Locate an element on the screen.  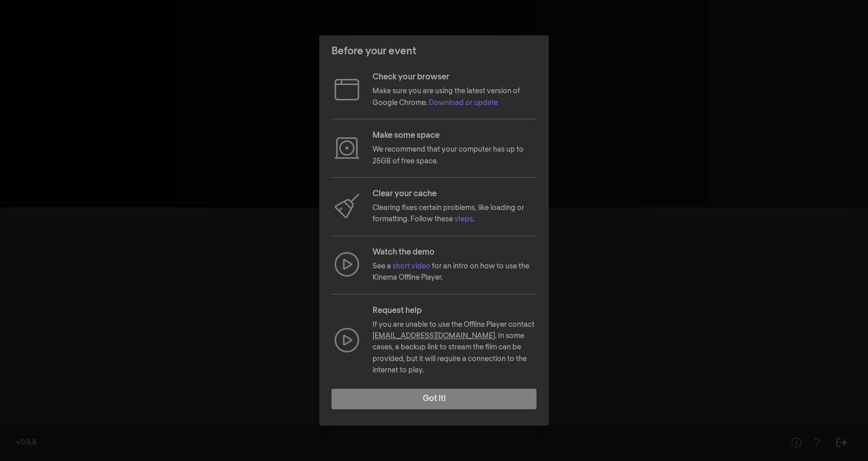
p: Check your browser is located at coordinates (455, 77).